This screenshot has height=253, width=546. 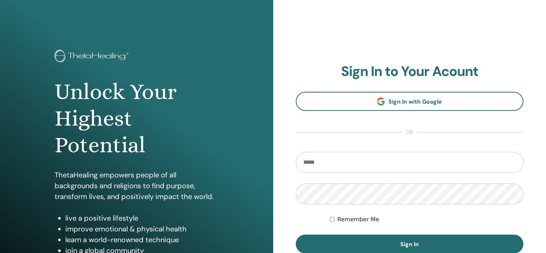 What do you see at coordinates (410, 71) in the screenshot?
I see `h2: Sign In to Your Acount` at bounding box center [410, 71].